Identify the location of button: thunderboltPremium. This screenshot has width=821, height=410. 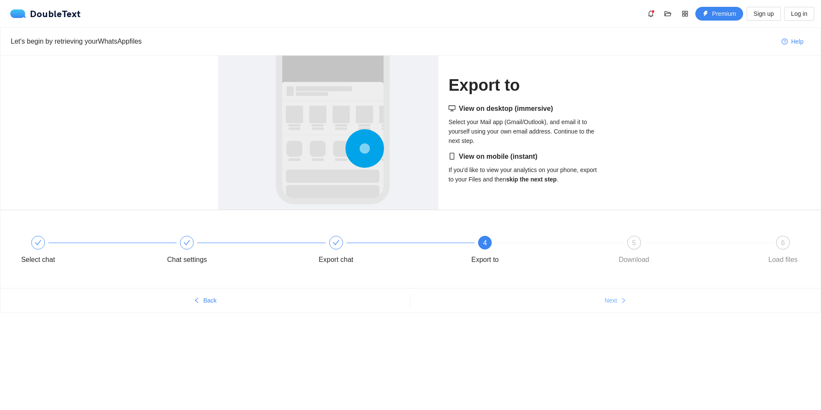
(719, 14).